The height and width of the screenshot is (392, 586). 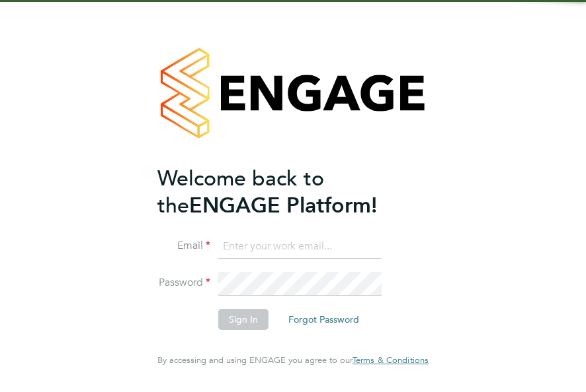 What do you see at coordinates (390, 360) in the screenshot?
I see `a: Terms & Conditions` at bounding box center [390, 360].